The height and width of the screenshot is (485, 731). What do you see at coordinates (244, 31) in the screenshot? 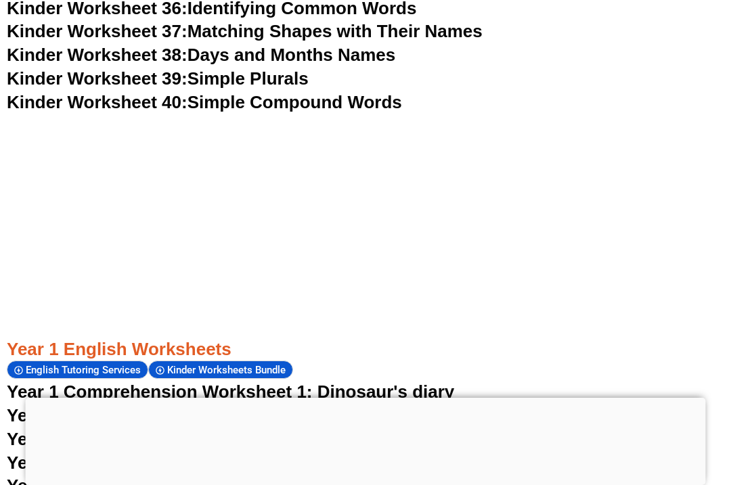
I see `a: Kinder Worksheet 37:Matching Shapes with Their Names` at bounding box center [244, 31].